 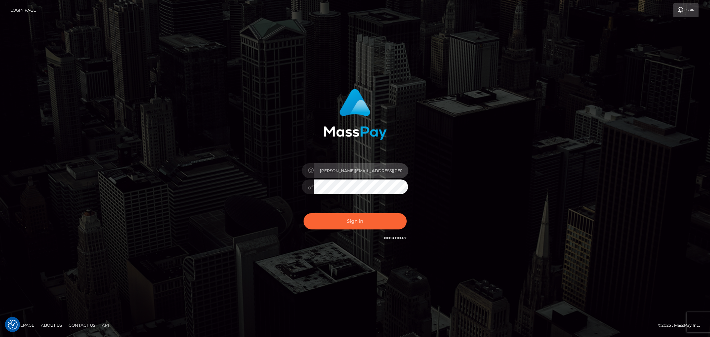 I want to click on div: © 2025 , MassPay Inc., so click(x=682, y=325).